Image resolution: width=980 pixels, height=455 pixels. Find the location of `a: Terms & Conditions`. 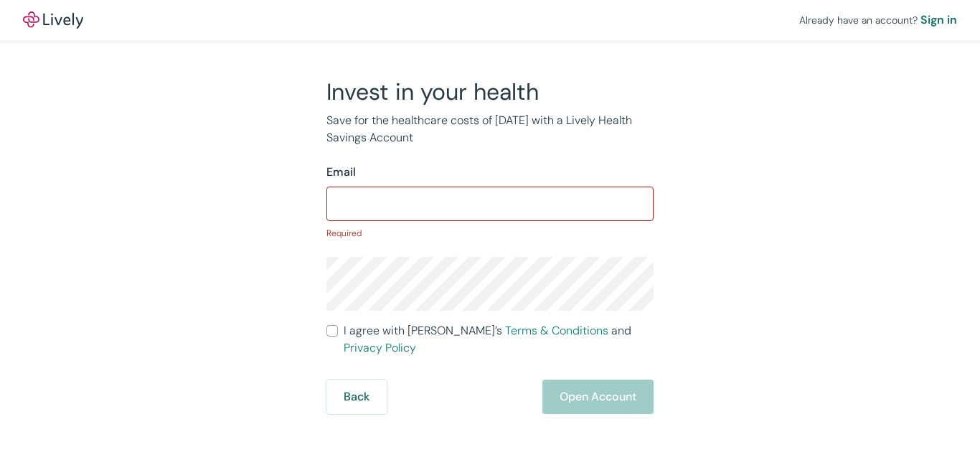

a: Terms & Conditions is located at coordinates (557, 330).